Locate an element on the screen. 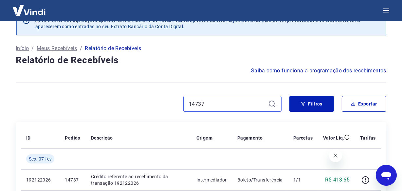  p: Crédito referente ao recebimento da transação 192122026 is located at coordinates (138, 180).